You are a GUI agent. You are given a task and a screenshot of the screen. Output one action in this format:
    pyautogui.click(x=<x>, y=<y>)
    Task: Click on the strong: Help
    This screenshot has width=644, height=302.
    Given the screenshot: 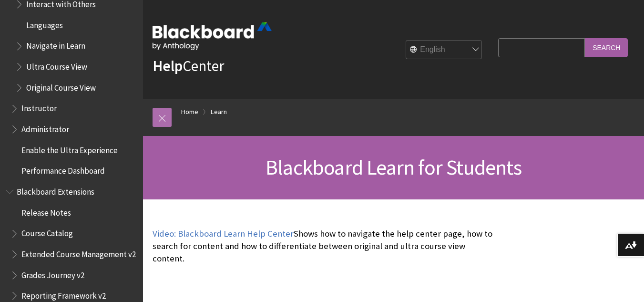 What is the action you would take?
    pyautogui.click(x=168, y=66)
    